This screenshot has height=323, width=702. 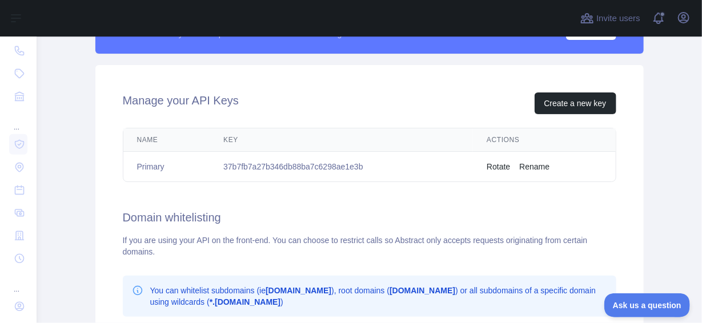 I want to click on button: Create a new key, so click(x=575, y=103).